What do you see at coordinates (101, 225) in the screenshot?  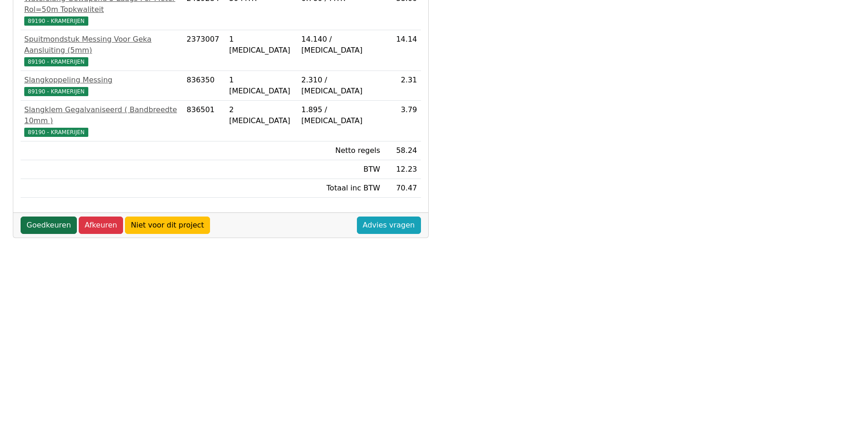 I see `a: Afkeuren` at bounding box center [101, 225].